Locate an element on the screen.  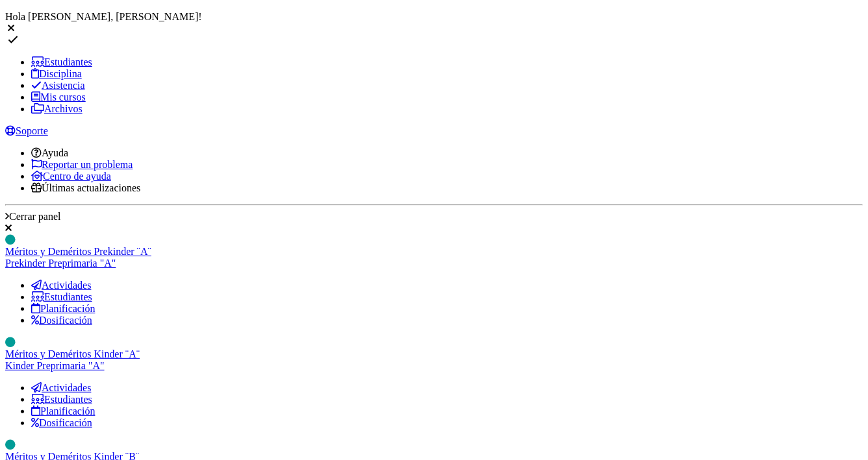
span: Soporte is located at coordinates (32, 131).